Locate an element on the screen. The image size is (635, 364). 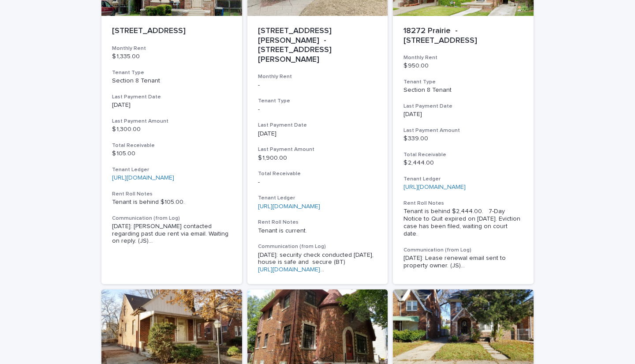
p: Tenant is current. is located at coordinates (318, 231).